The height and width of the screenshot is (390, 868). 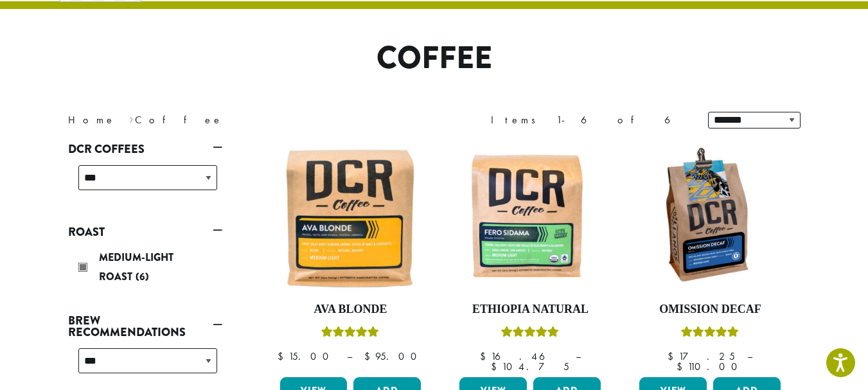 What do you see at coordinates (91, 119) in the screenshot?
I see `a: Home` at bounding box center [91, 119].